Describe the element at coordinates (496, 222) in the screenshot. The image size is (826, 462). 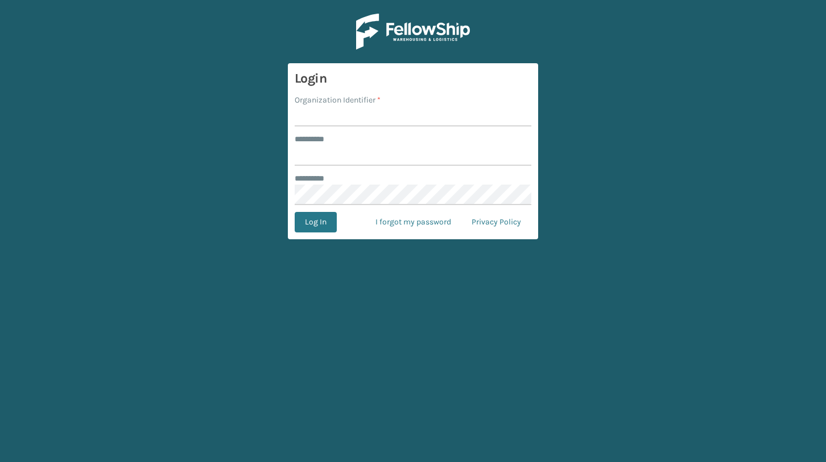
I see `a: Privacy Policy` at that location.